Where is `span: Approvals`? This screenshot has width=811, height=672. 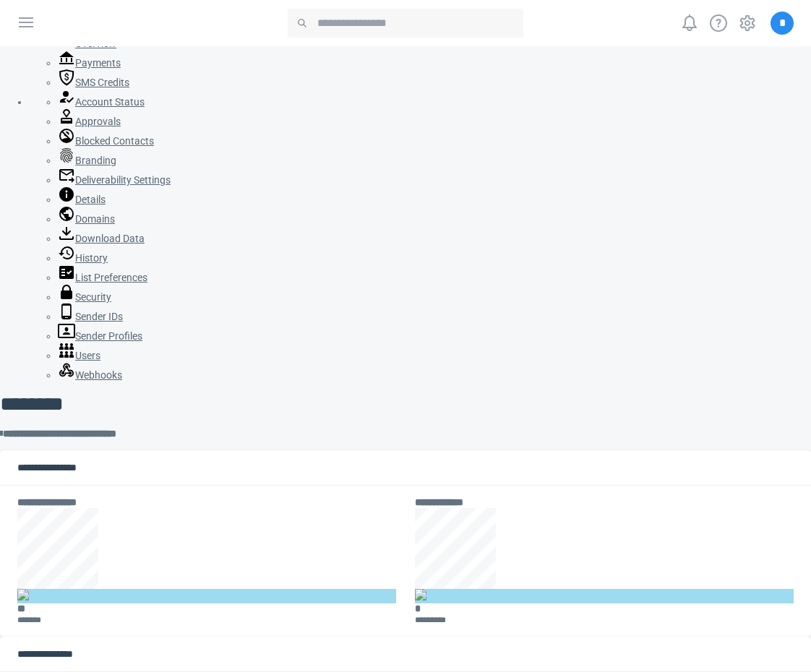 span: Approvals is located at coordinates (98, 122).